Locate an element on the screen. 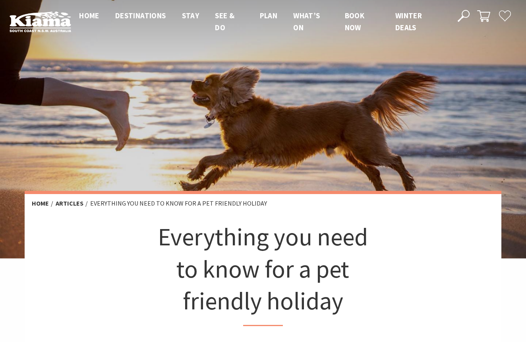 The width and height of the screenshot is (526, 342). a: Articles is located at coordinates (70, 203).